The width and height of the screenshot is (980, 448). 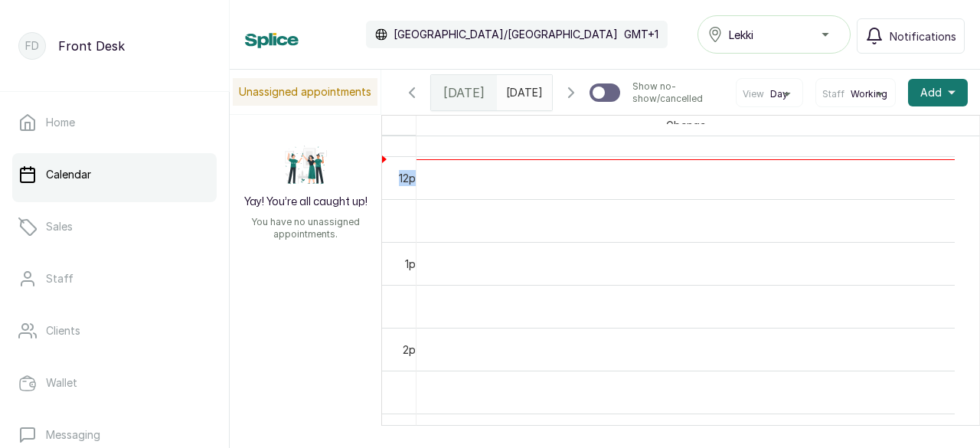 I want to click on a: Staff, so click(x=114, y=279).